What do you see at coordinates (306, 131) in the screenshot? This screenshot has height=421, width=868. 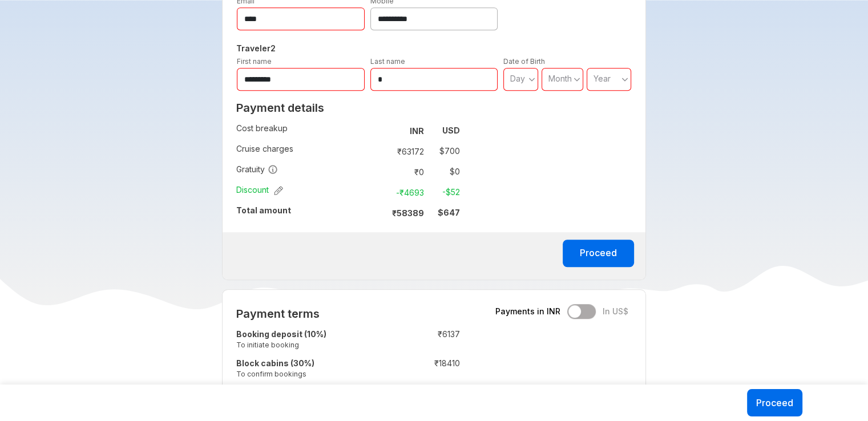 I see `td: Cost breakup` at bounding box center [306, 131].